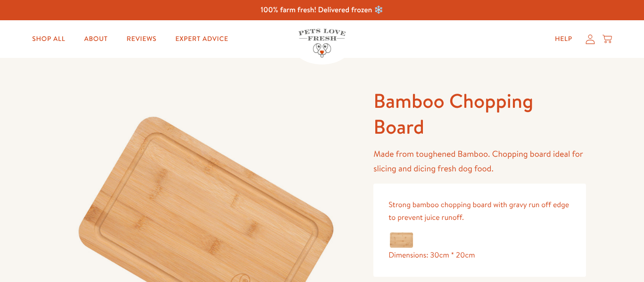 Image resolution: width=644 pixels, height=282 pixels. I want to click on img: chopping_board_no_background_small_902ab38c-8573-4660-ab04-1230e81fb70f_400x.jpg, so click(402, 240).